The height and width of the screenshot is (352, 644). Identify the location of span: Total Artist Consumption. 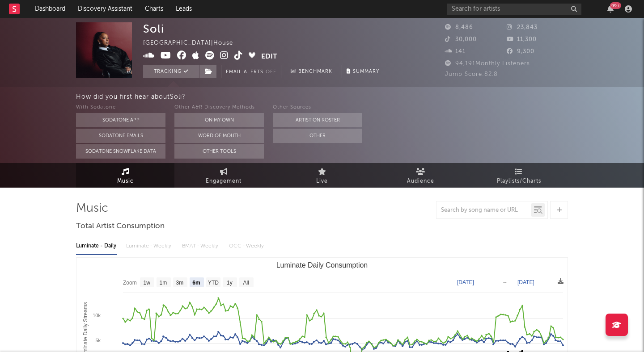
(120, 227).